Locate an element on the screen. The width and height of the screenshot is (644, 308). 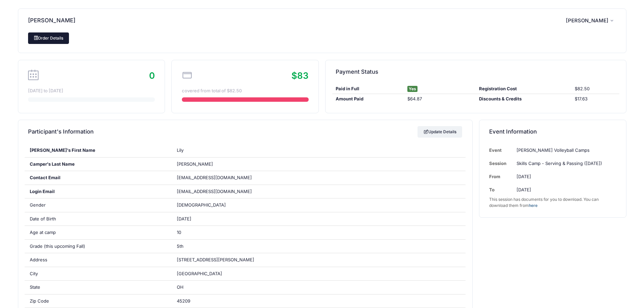
h4: Participant's Information is located at coordinates (61, 132).